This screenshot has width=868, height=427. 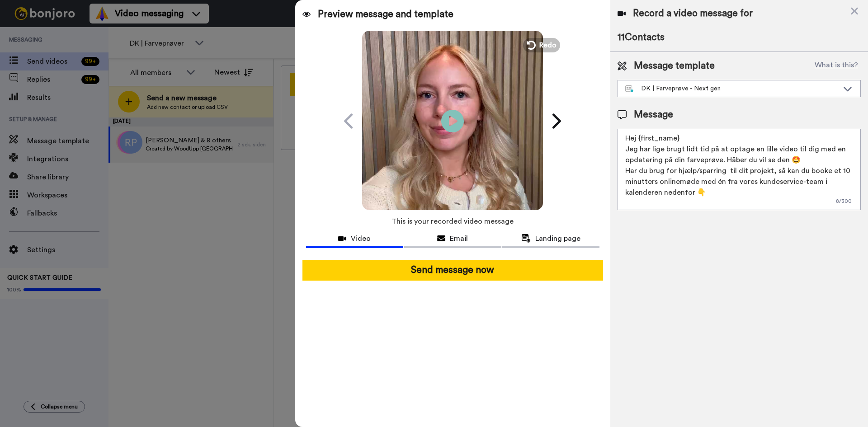 What do you see at coordinates (558, 239) in the screenshot?
I see `span: Landing page` at bounding box center [558, 239].